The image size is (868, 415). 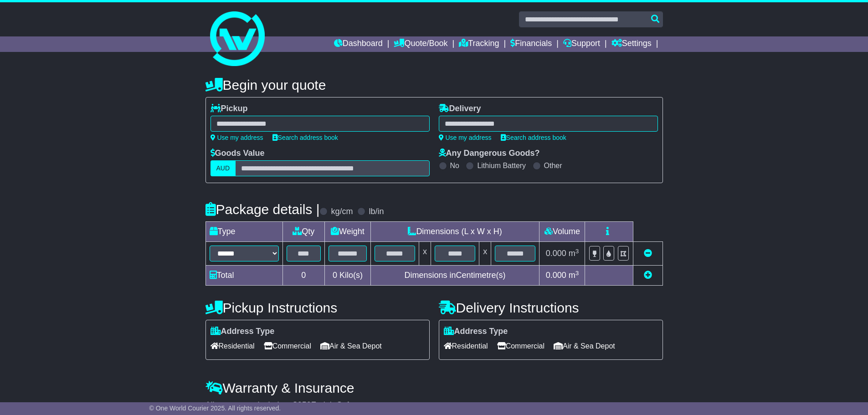 I want to click on label: lb/in, so click(x=376, y=212).